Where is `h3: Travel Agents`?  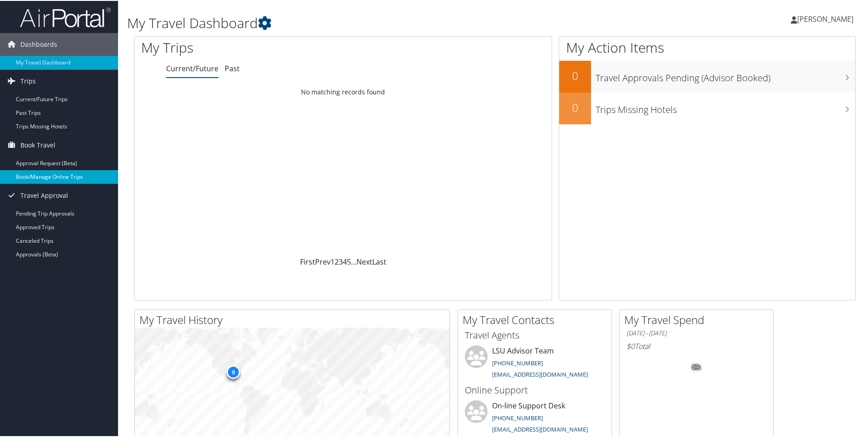
h3: Travel Agents is located at coordinates (534, 334).